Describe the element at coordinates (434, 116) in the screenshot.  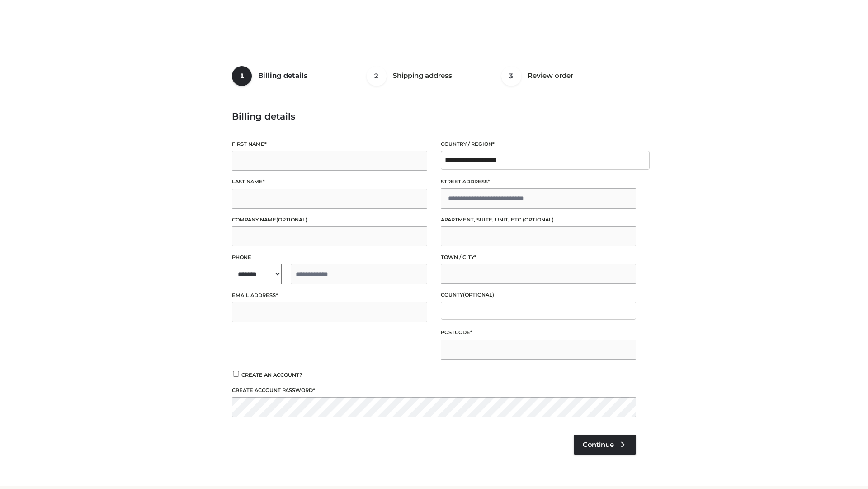
I see `h3: Billing details` at that location.